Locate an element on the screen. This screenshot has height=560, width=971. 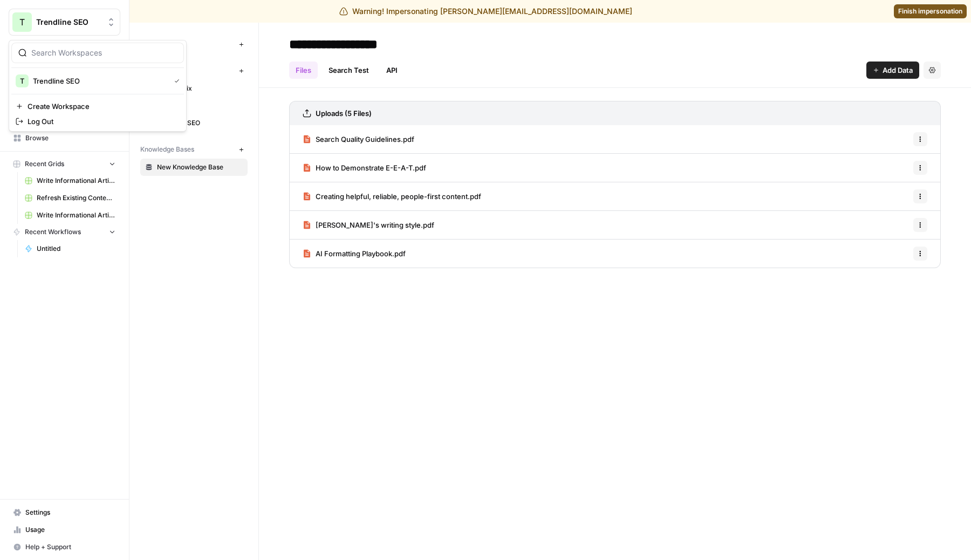
span: Search Quality Guidelines.pdf is located at coordinates (364, 139).